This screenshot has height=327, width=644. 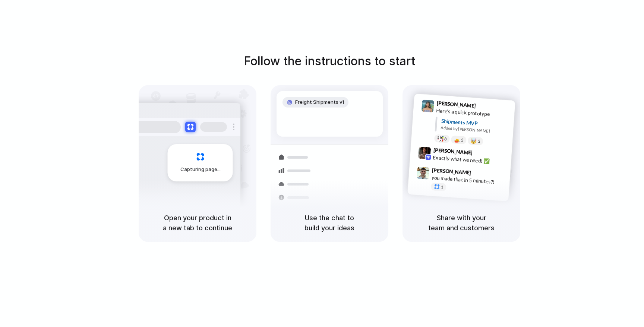 I want to click on div: Here's a quick prototype, so click(x=473, y=113).